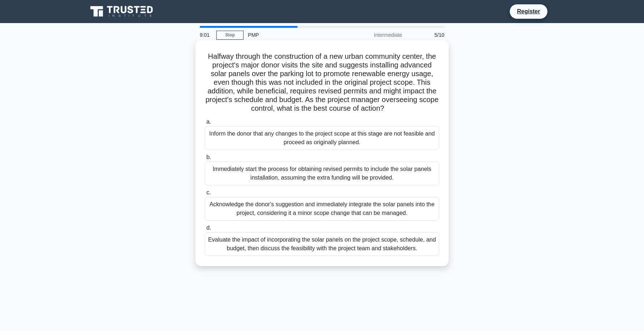 The height and width of the screenshot is (331, 644). I want to click on div: 9:01, so click(206, 35).